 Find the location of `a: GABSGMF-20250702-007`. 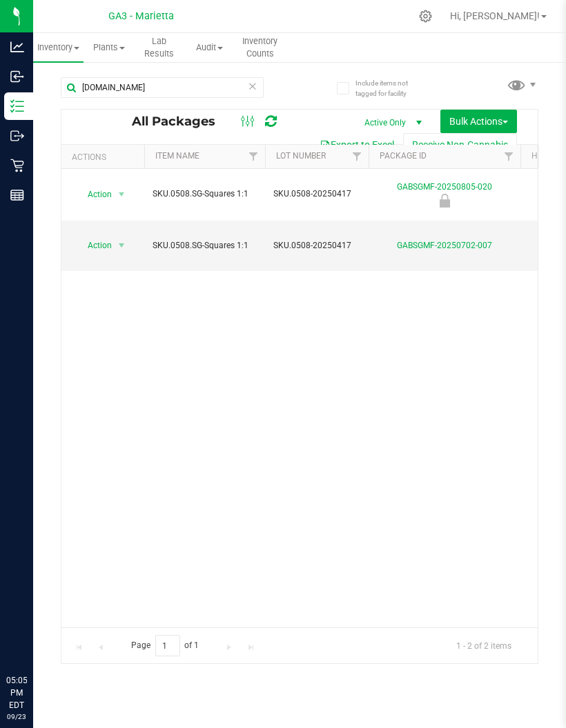

a: GABSGMF-20250702-007 is located at coordinates (444, 246).